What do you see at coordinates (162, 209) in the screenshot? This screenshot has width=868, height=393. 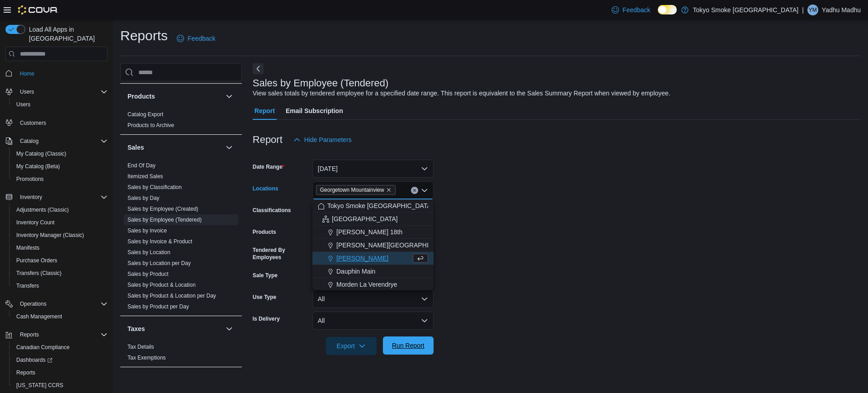 I see `span: Sales by Employee (Created)` at bounding box center [162, 209].